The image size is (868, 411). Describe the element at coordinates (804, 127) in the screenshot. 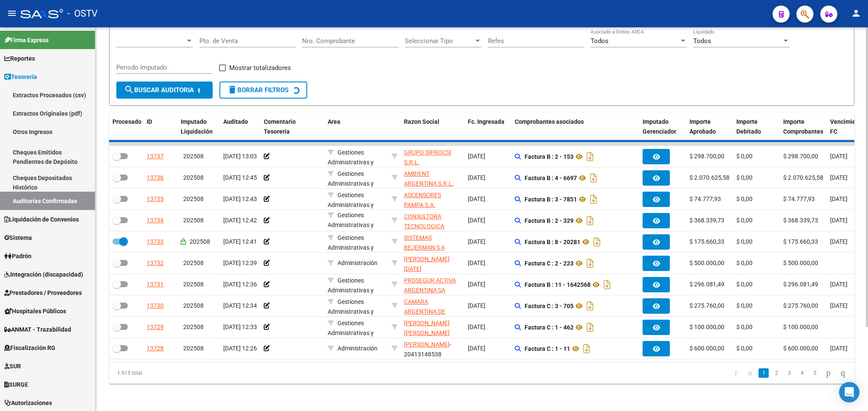

I see `datatable-header-cell: Importe Comprobantes` at that location.